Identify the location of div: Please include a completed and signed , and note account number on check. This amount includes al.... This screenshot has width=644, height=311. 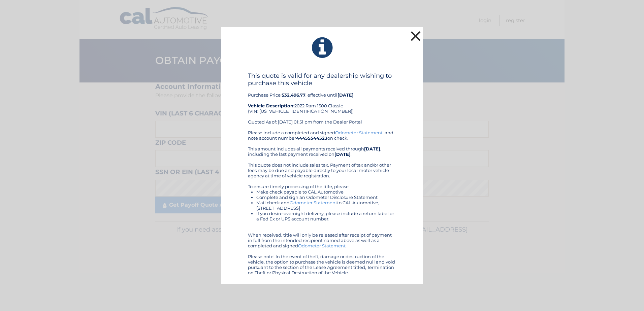
(322, 203).